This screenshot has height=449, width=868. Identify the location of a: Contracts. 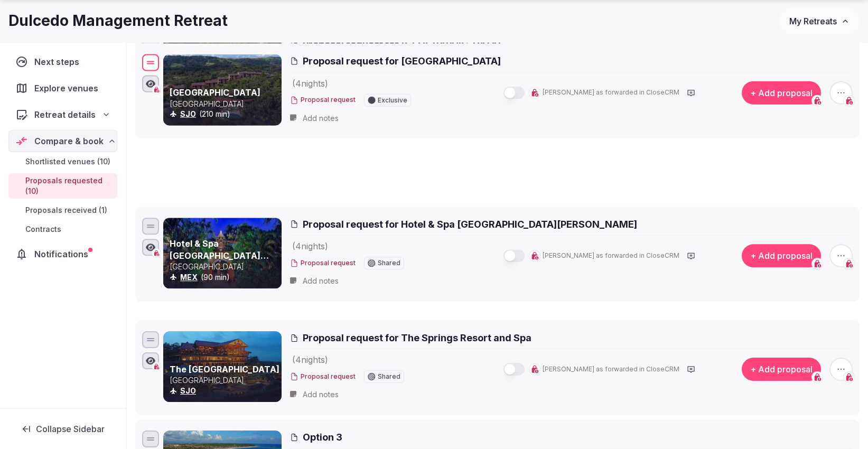
(63, 229).